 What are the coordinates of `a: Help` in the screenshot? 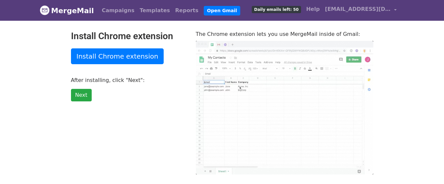 It's located at (313, 9).